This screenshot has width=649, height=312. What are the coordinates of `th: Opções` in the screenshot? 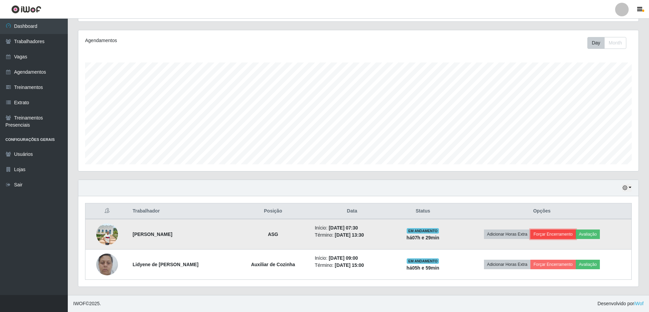 It's located at (542, 211).